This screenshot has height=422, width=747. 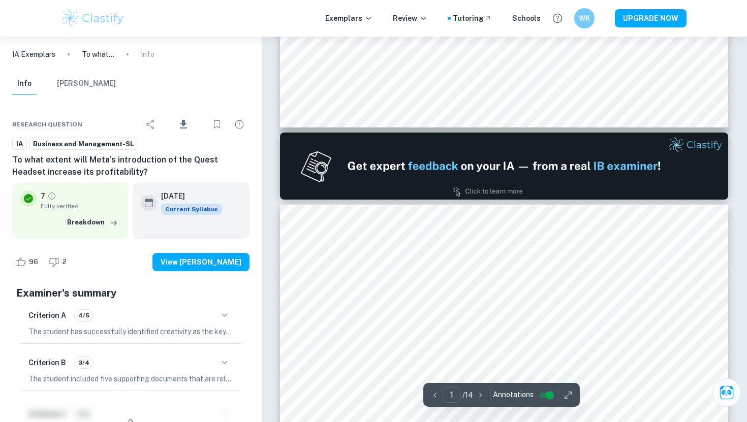 I want to click on span: 4/5, so click(x=84, y=315).